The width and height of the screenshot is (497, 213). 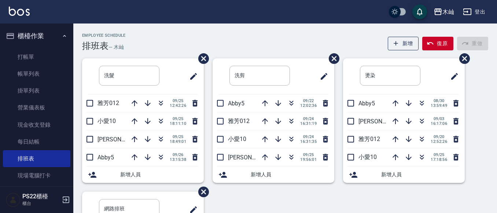 I want to click on button: 登出, so click(x=474, y=12).